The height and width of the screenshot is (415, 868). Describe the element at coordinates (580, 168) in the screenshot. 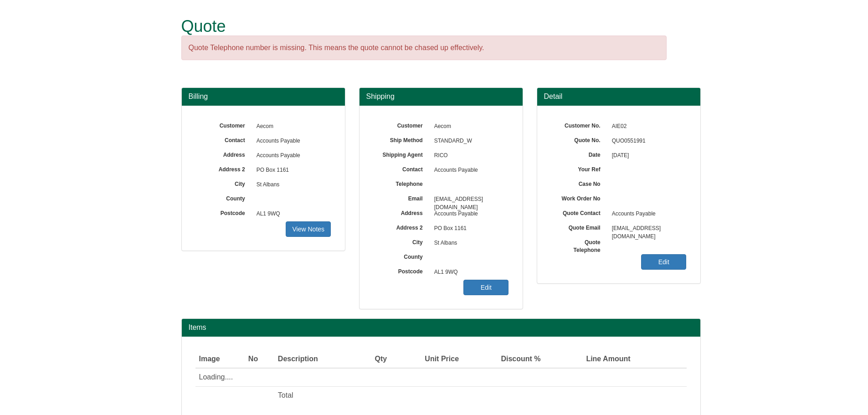

I see `label: Your Ref` at that location.